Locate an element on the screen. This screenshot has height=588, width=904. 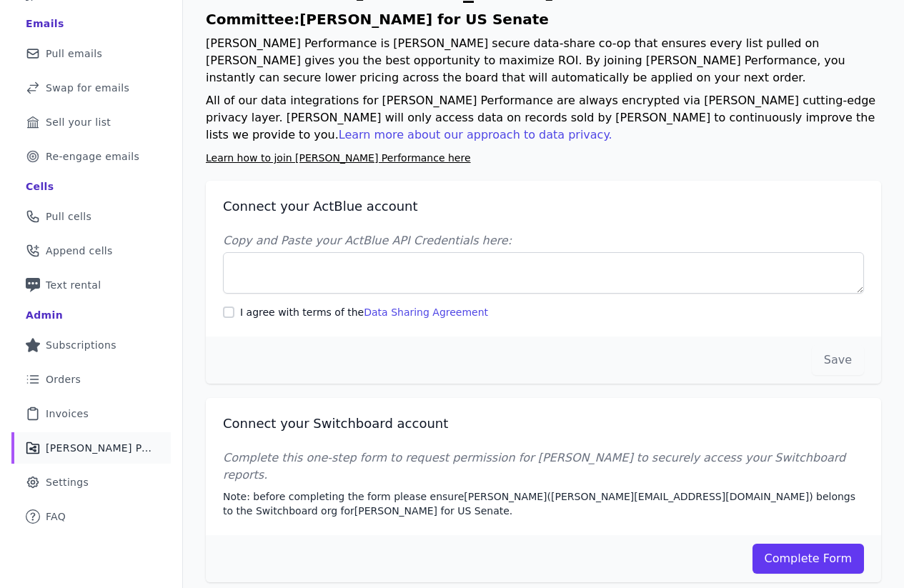
span: Swap for emails is located at coordinates (87, 88).